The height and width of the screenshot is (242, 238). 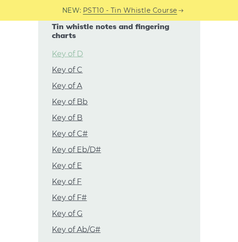 I want to click on a: Key of C#, so click(x=70, y=134).